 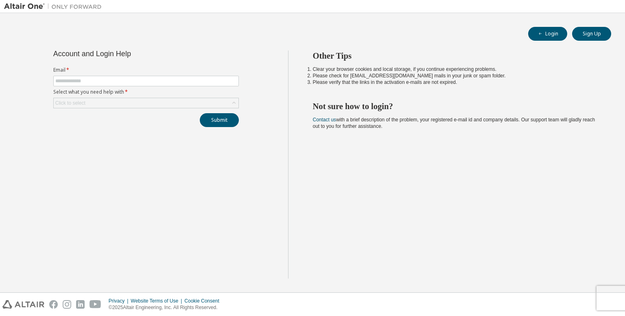 I want to click on li: Clear your browser cookies and local storage, if you continue experiencing problems., so click(x=455, y=69).